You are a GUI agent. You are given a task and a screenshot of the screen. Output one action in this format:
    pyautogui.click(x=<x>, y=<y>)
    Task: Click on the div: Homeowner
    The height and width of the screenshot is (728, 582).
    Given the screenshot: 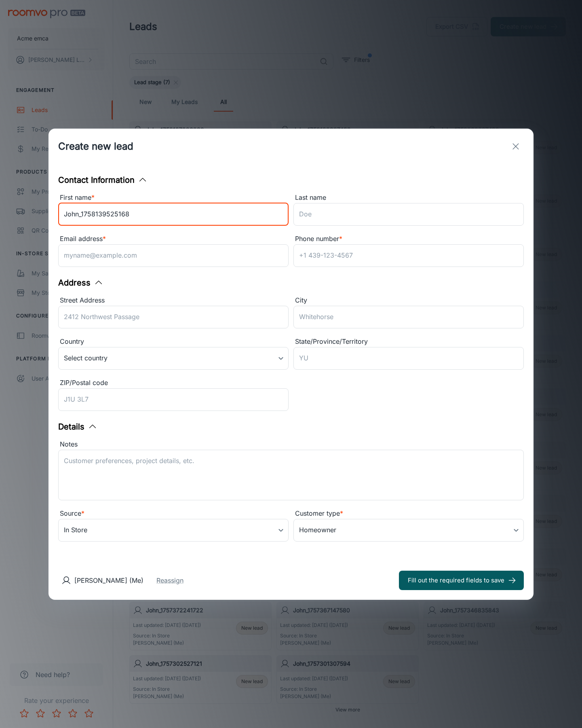 What is the action you would take?
    pyautogui.click(x=408, y=530)
    